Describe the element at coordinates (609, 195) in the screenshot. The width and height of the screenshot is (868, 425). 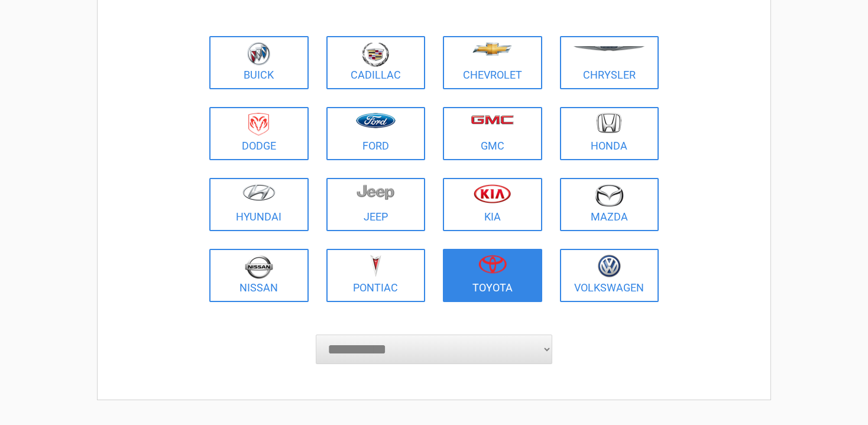
I see `img: mazda` at that location.